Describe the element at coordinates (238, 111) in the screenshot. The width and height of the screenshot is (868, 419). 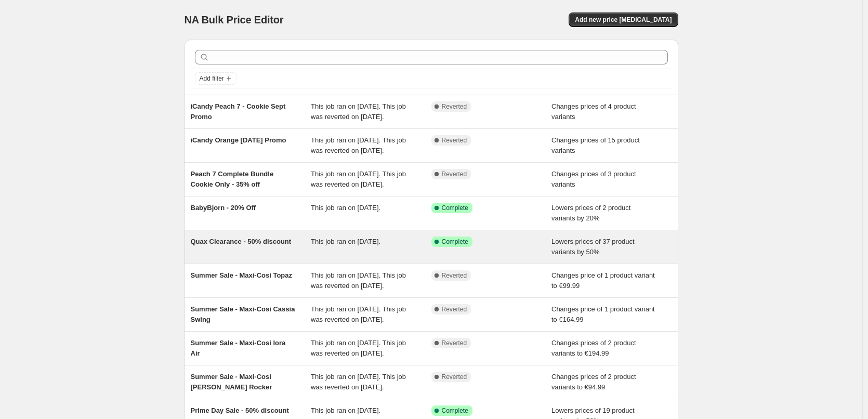
I see `span: iCandy Peach 7 - Cookie Sept Promo` at that location.